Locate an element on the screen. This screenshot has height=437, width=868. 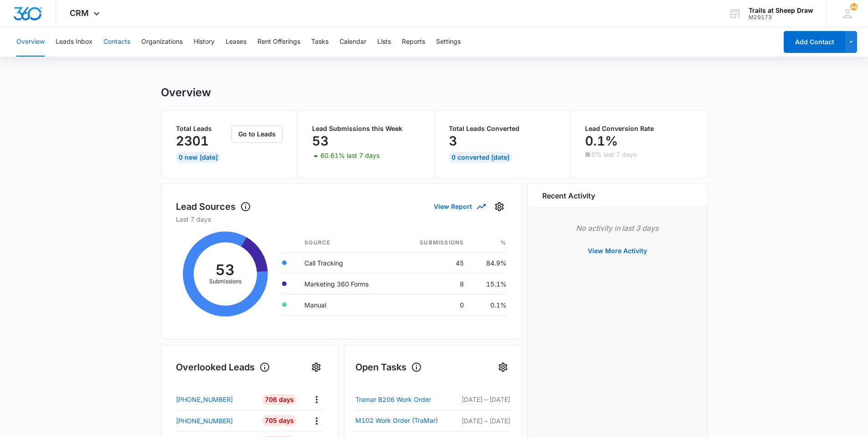
p: 3 is located at coordinates (453, 141).